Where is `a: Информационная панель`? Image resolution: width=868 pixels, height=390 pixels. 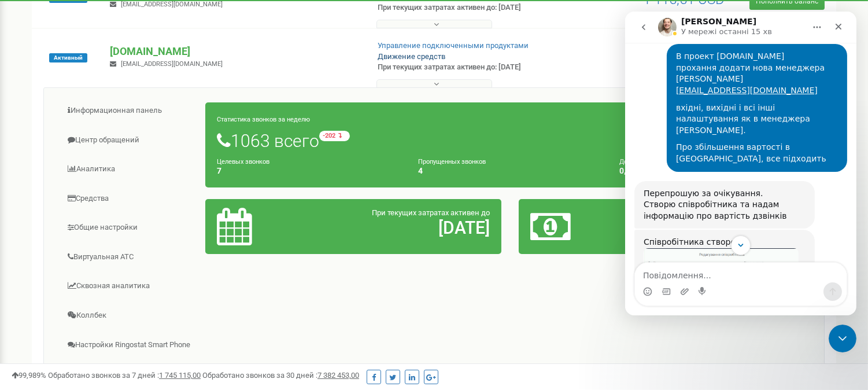 a: Информационная панель is located at coordinates (129, 110).